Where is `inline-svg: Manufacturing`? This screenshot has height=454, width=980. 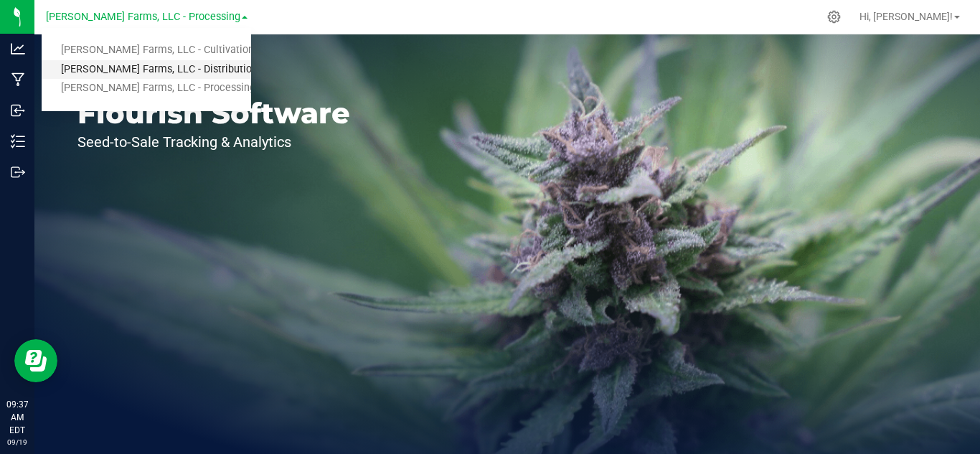 inline-svg: Manufacturing is located at coordinates (18, 79).